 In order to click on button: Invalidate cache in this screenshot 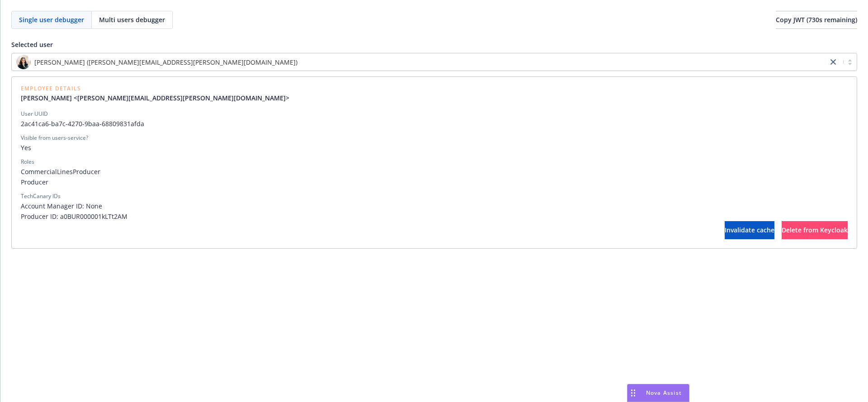, I will do `click(750, 230)`.